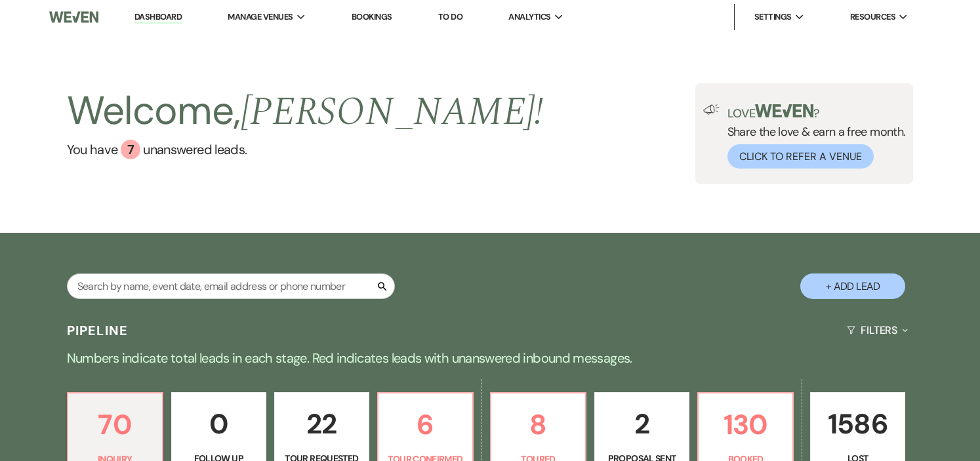 The image size is (980, 461). Describe the element at coordinates (816, 112) in the screenshot. I see `p: Love ?` at that location.